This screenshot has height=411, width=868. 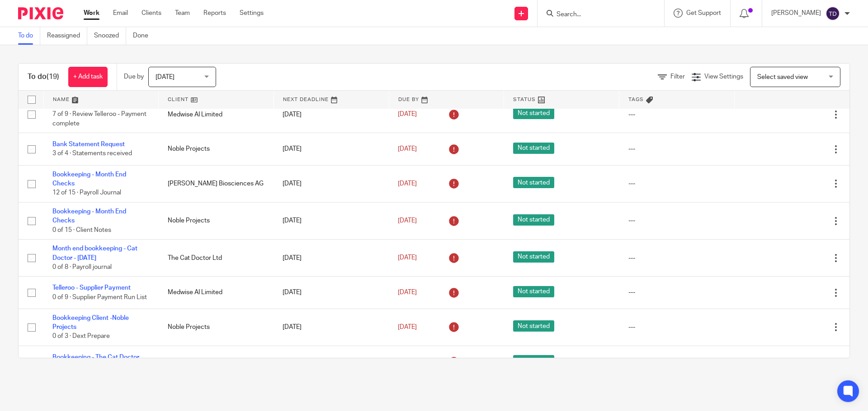 I want to click on a: Done, so click(x=144, y=36).